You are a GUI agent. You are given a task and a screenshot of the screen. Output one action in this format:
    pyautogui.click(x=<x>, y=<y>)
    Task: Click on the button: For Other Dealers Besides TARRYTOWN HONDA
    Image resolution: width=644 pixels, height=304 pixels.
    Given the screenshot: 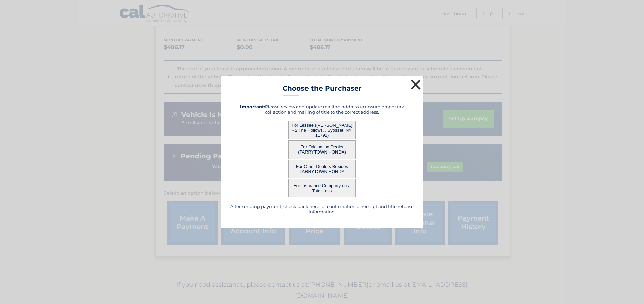 What is the action you would take?
    pyautogui.click(x=322, y=168)
    